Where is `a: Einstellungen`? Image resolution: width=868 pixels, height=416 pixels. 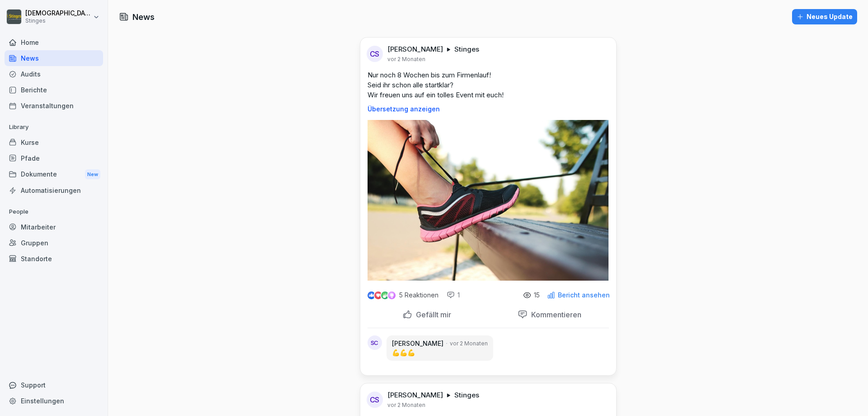 a: Einstellungen is located at coordinates (54, 400).